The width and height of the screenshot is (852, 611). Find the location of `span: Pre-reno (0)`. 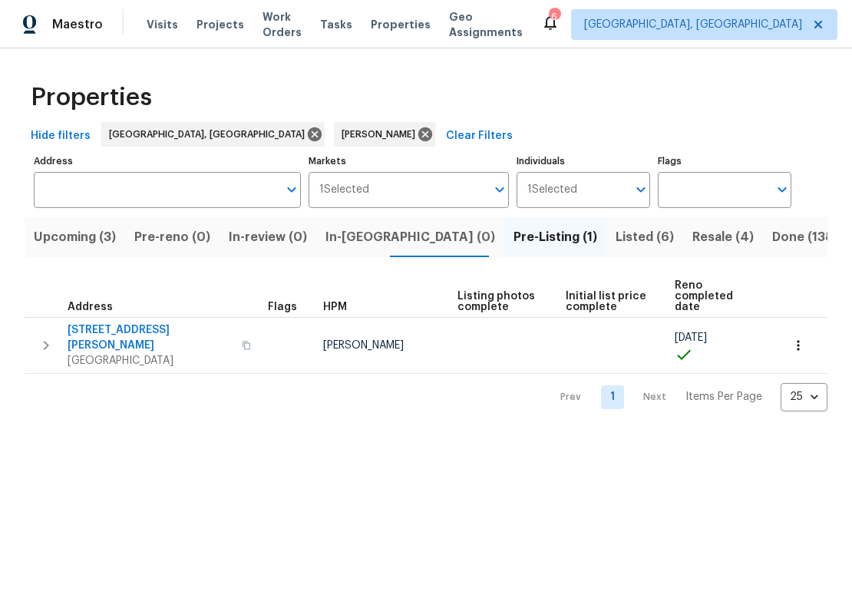

span: Pre-reno (0) is located at coordinates (172, 237).